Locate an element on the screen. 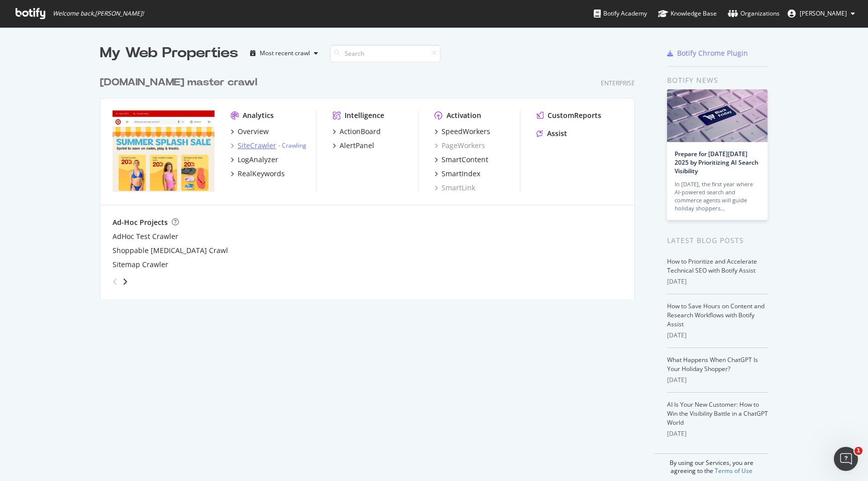 This screenshot has width=868, height=481. div: By using our Services, you are agreeing to the is located at coordinates (711, 464).